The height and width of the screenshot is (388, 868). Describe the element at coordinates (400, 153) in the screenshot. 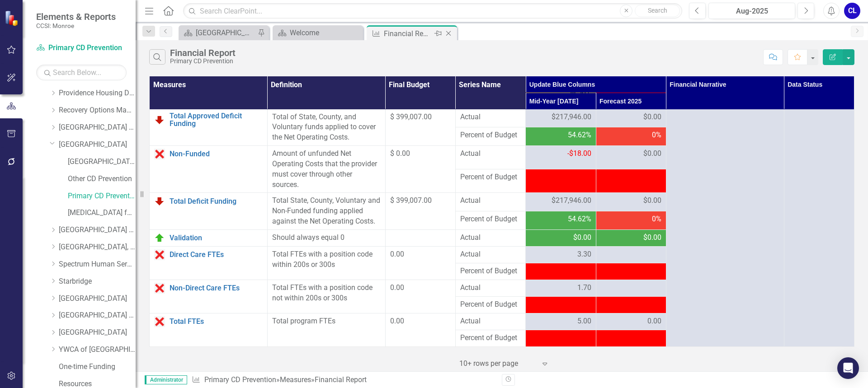

I see `span: $ 0.00` at that location.